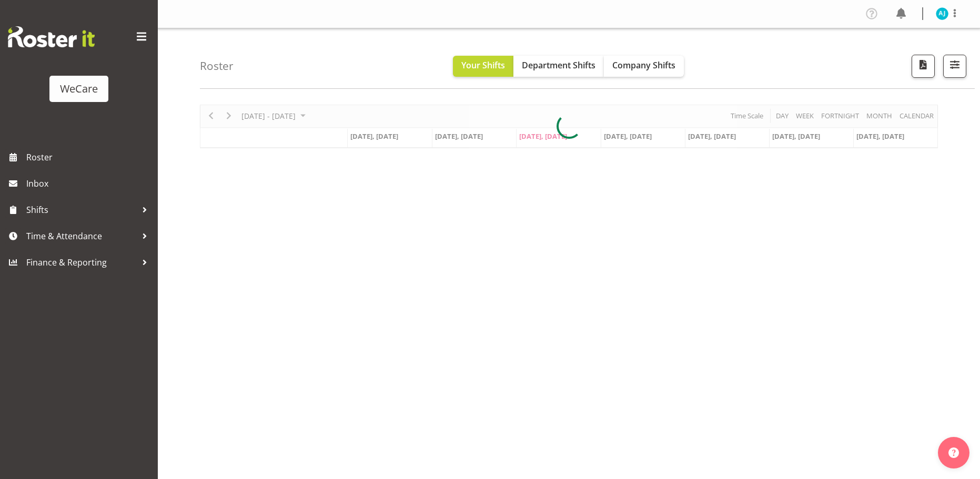 The width and height of the screenshot is (980, 479). I want to click on button: Company Shifts, so click(644, 66).